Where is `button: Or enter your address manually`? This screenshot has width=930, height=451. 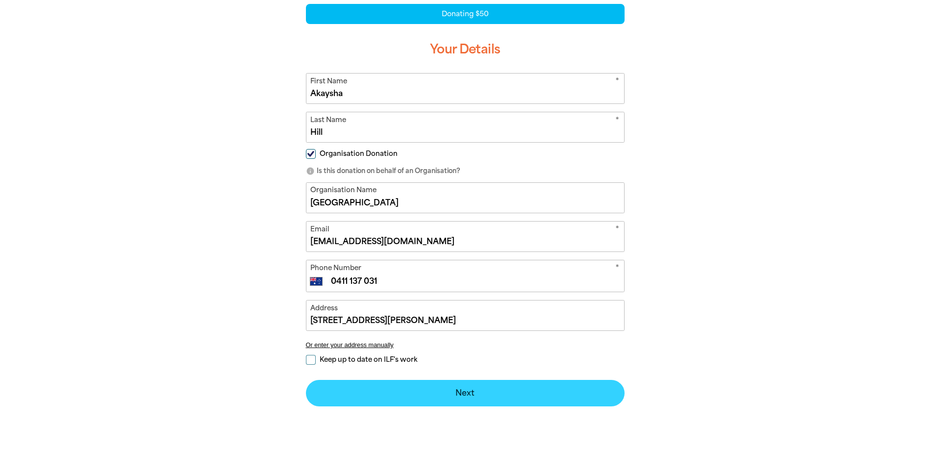 button: Or enter your address manually is located at coordinates (465, 345).